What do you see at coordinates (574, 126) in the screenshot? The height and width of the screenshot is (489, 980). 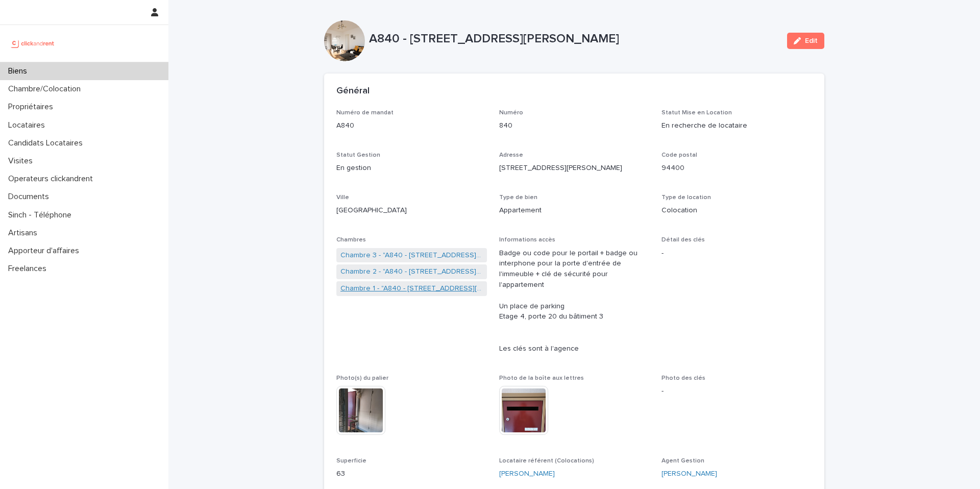 I see `p: 840` at bounding box center [574, 126].